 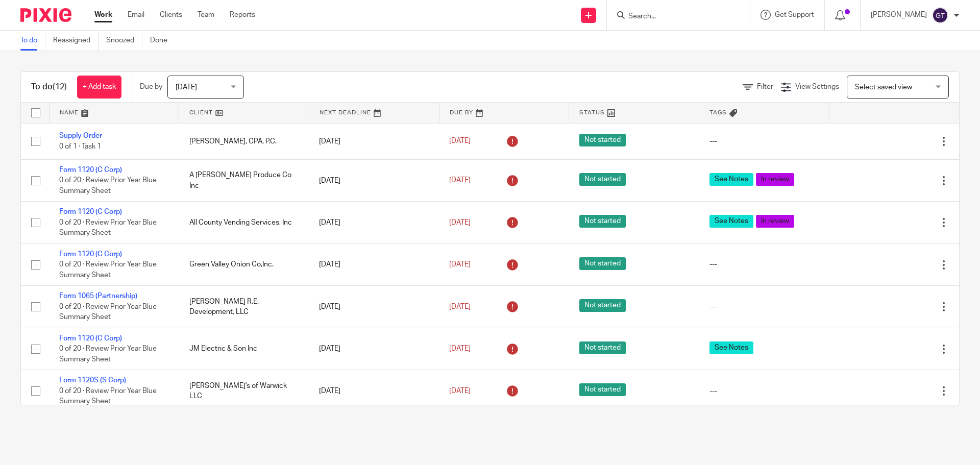 What do you see at coordinates (136, 15) in the screenshot?
I see `a: Email` at bounding box center [136, 15].